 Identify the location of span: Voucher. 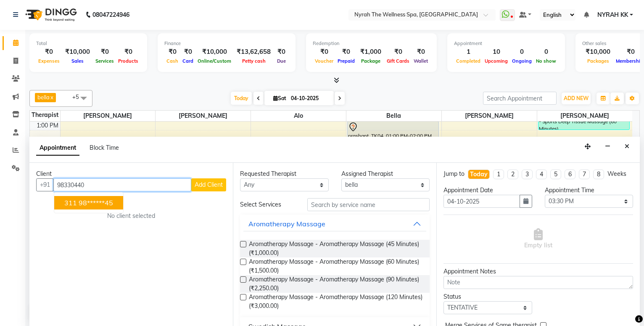
(325, 61).